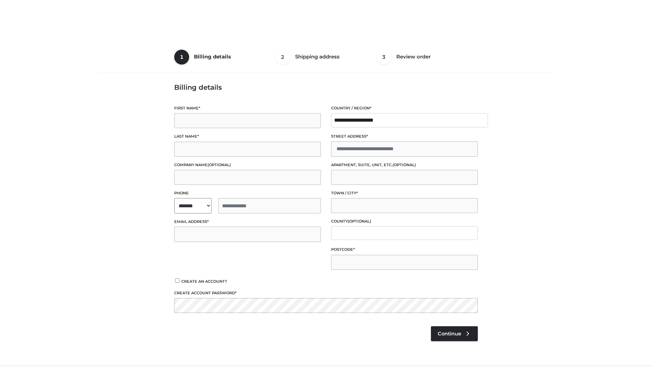 Image resolution: width=652 pixels, height=367 pixels. Describe the element at coordinates (326, 293) in the screenshot. I see `label: Create account password` at that location.